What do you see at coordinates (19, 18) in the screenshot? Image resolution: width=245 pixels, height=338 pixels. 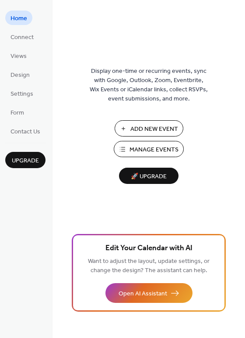 I see `a: Home` at bounding box center [19, 18].